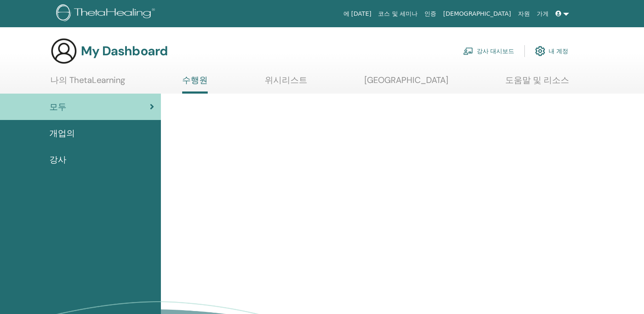 Image resolution: width=644 pixels, height=314 pixels. Describe the element at coordinates (540, 51) in the screenshot. I see `img: cog.svg` at that location.